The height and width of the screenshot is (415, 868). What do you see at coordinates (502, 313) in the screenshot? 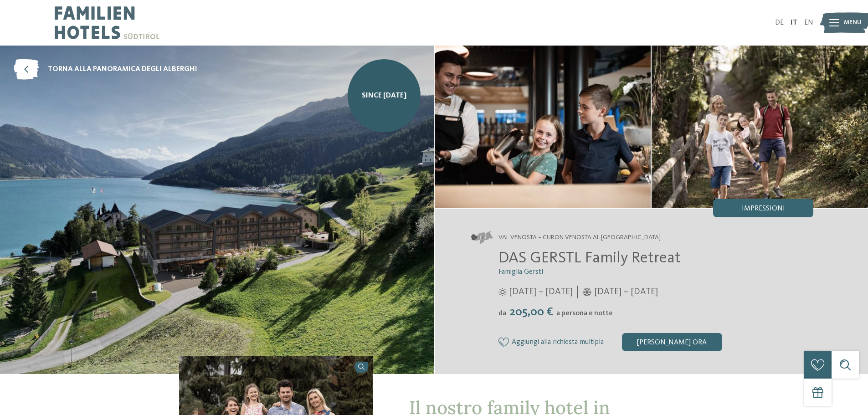
I see `span: da` at bounding box center [502, 313].